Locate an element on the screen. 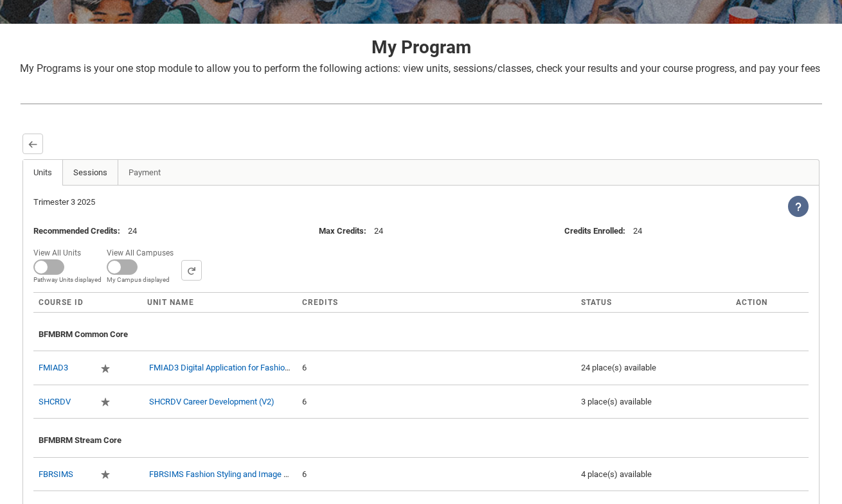  button: Back is located at coordinates (33, 144).